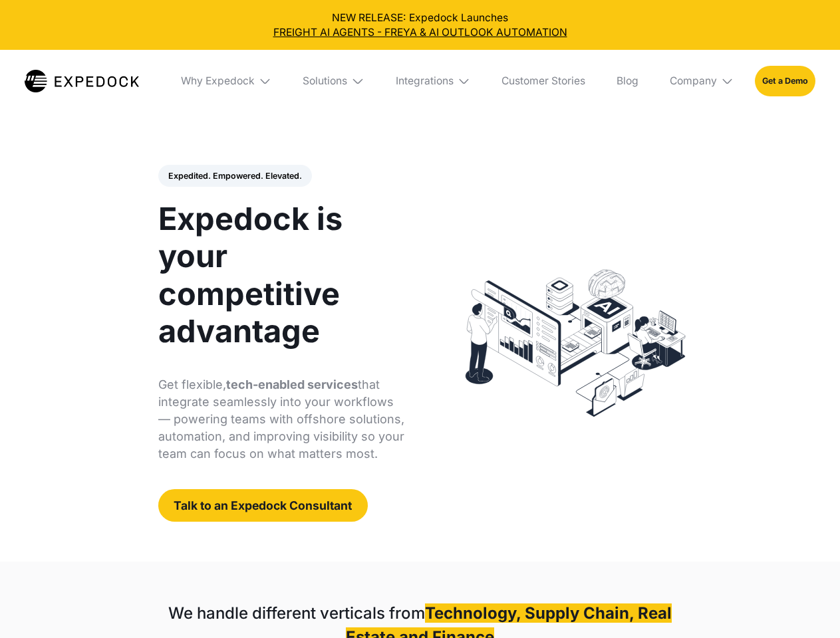  I want to click on a: Talk to an Expedock Consultant, so click(263, 506).